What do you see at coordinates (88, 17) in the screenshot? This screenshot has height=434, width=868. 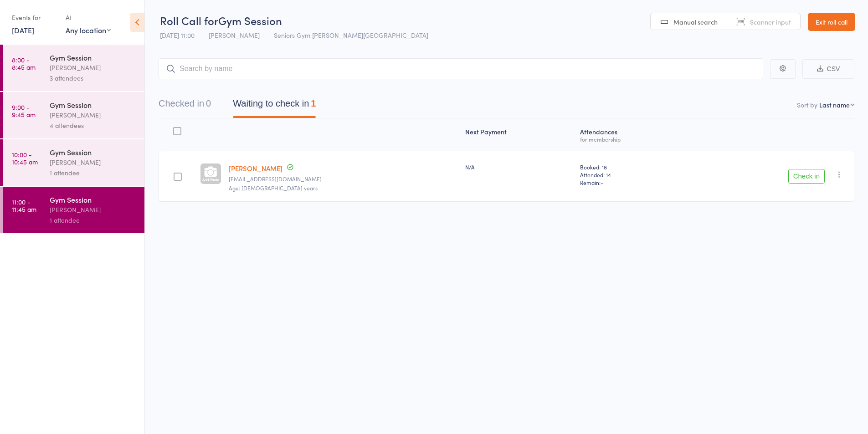 I see `div: At` at bounding box center [88, 17].